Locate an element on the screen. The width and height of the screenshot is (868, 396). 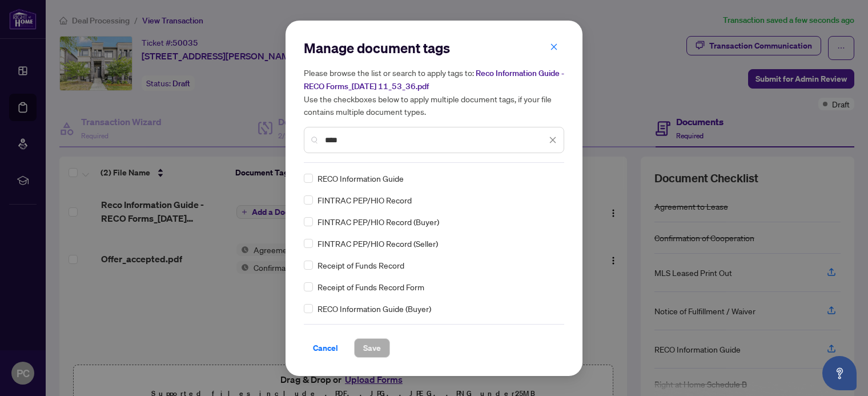
span: FINTRAC PEP/HIO Record is located at coordinates (364, 200).